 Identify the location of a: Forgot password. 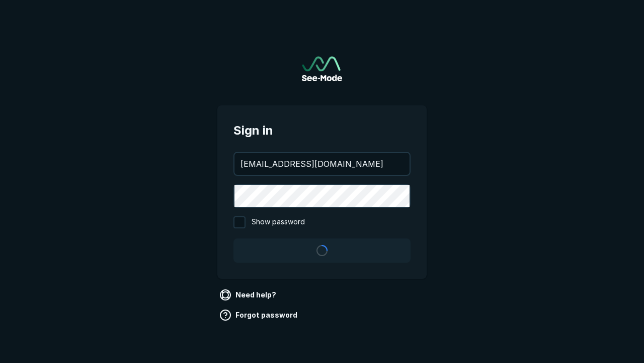
(259, 315).